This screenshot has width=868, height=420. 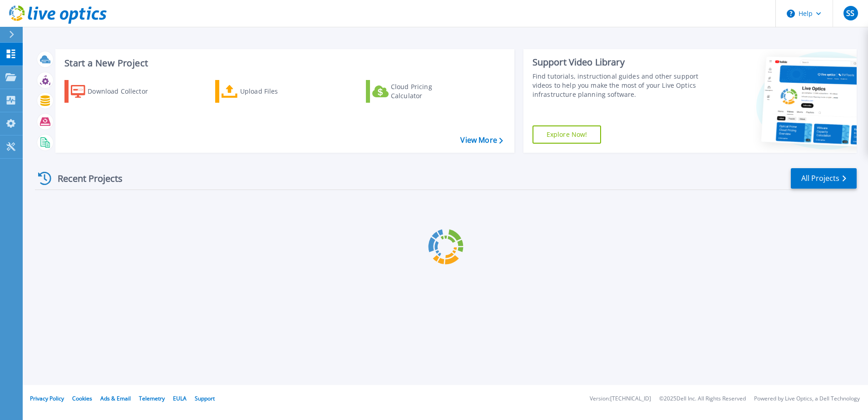 I want to click on a: Download Collector, so click(x=115, y=91).